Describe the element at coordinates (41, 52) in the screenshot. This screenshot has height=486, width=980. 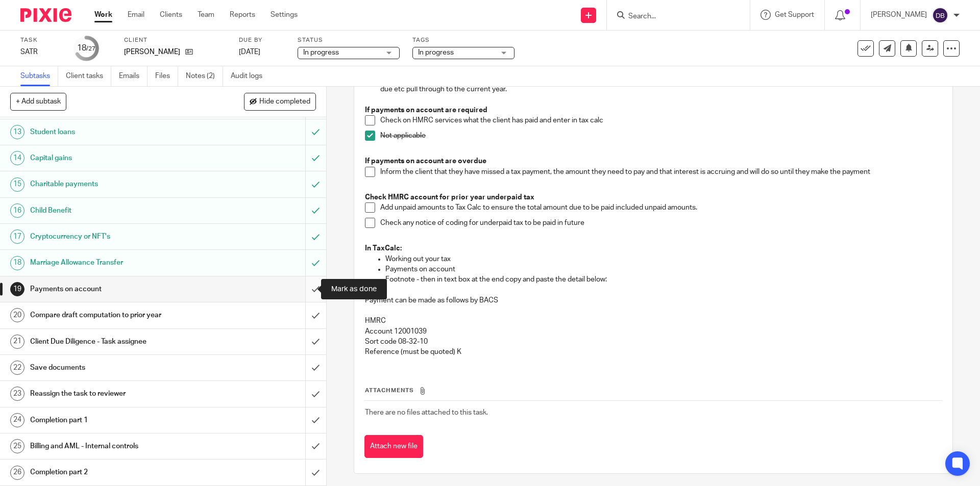
I see `div: SATR` at that location.